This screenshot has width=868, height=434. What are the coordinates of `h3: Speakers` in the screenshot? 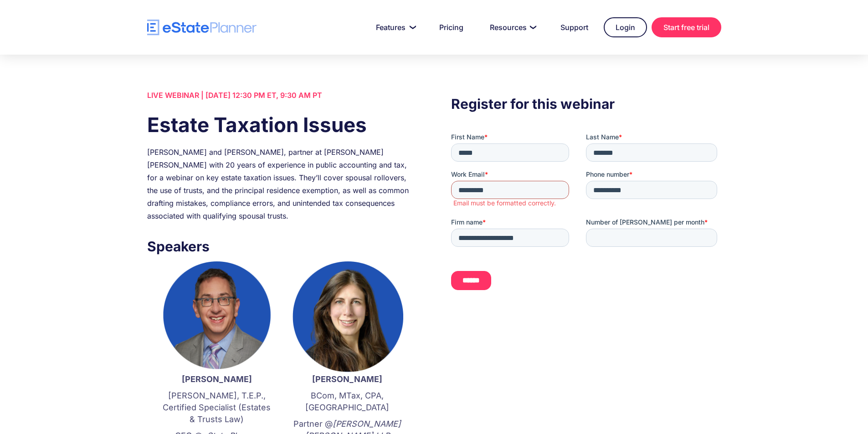 It's located at (282, 246).